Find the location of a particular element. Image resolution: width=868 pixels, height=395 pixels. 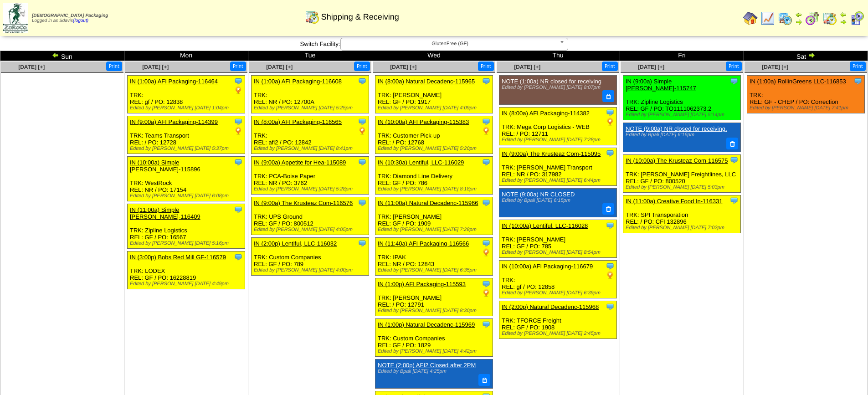

a: IN (9:00a) The Krusteaz Com-115095 is located at coordinates (551, 153).